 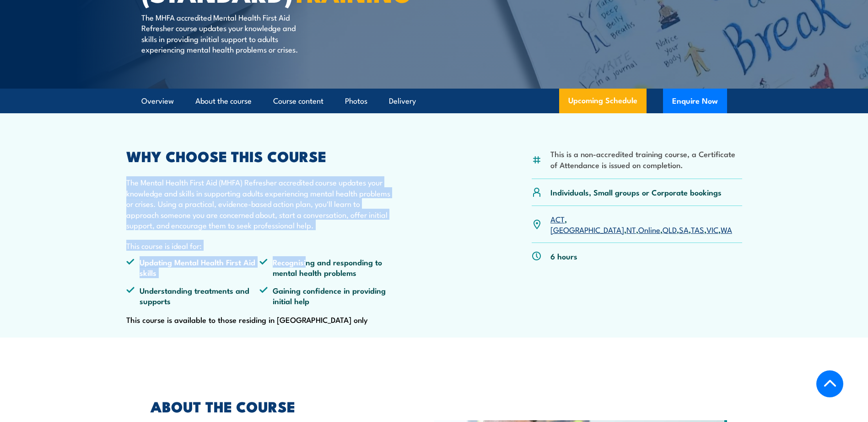 I want to click on a: SA, so click(x=683, y=229).